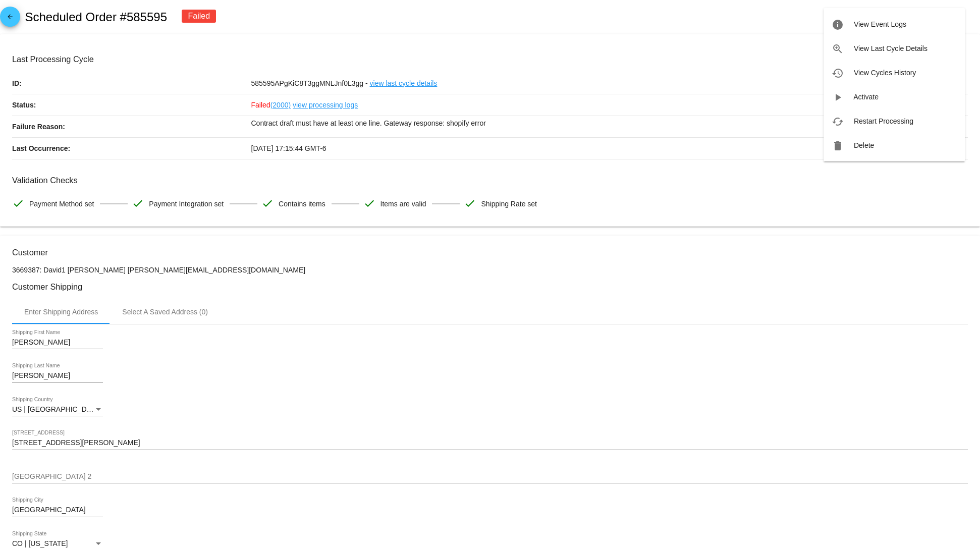 Image resolution: width=980 pixels, height=550 pixels. What do you see at coordinates (838, 73) in the screenshot?
I see `mat-icon: history` at bounding box center [838, 73].